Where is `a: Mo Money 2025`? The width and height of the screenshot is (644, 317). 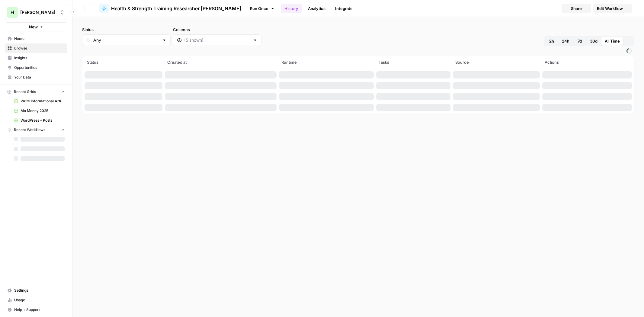
a: Mo Money 2025 is located at coordinates (39, 111).